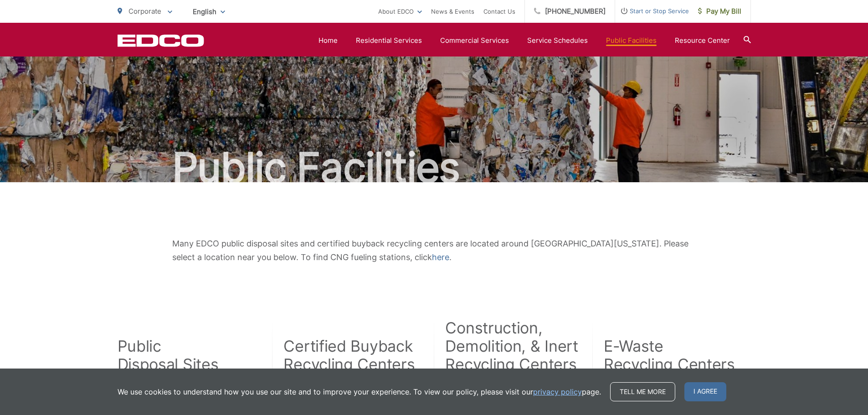 This screenshot has height=415, width=868. What do you see at coordinates (145, 11) in the screenshot?
I see `span: Corporate` at bounding box center [145, 11].